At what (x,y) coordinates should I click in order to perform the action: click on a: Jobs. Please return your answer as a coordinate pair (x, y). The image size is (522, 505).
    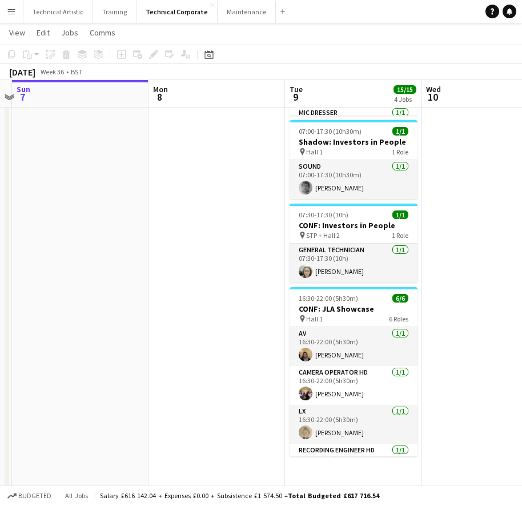
    Looking at the image, I should click on (70, 33).